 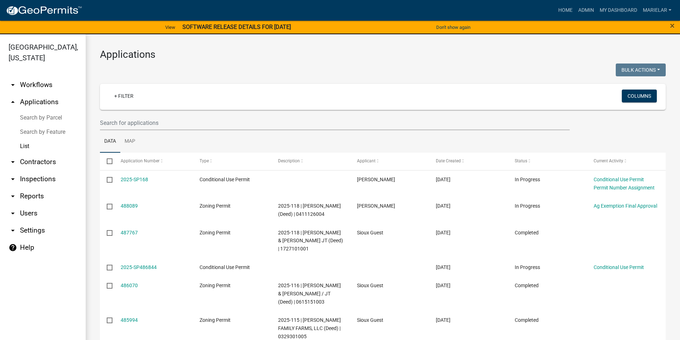 I want to click on a: 2025-SP486844, so click(x=138, y=267).